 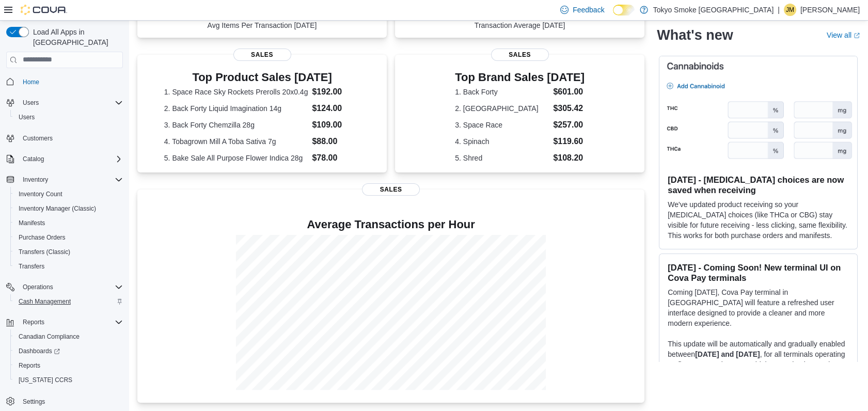 What do you see at coordinates (40, 194) in the screenshot?
I see `a: Inventory Count` at bounding box center [40, 194].